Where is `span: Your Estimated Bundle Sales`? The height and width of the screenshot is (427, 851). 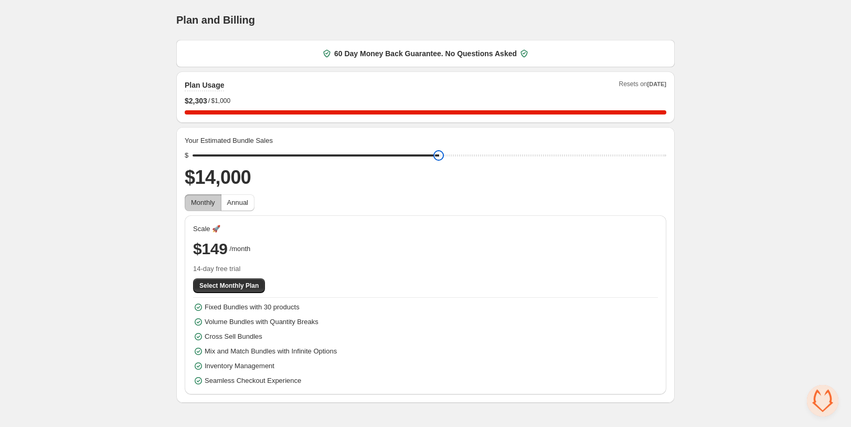
span: Your Estimated Bundle Sales is located at coordinates (229, 141).